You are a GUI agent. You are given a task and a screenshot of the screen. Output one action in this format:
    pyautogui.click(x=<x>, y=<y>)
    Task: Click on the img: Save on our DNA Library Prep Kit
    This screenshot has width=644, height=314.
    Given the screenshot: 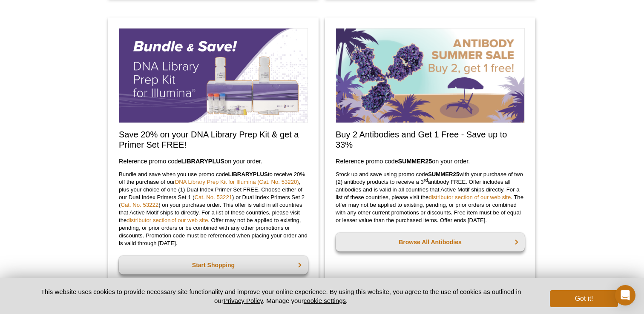 What is the action you would take?
    pyautogui.click(x=214, y=75)
    